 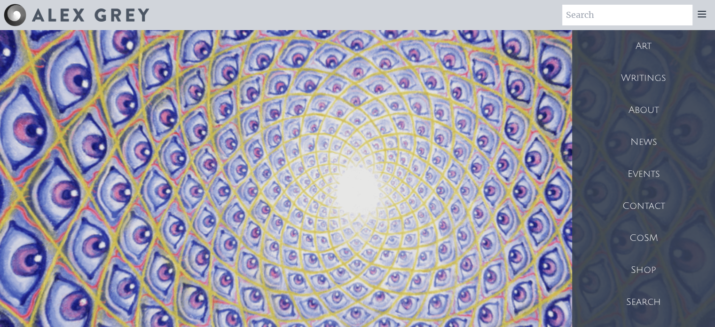 What do you see at coordinates (643, 302) in the screenshot?
I see `a: Search` at bounding box center [643, 302].